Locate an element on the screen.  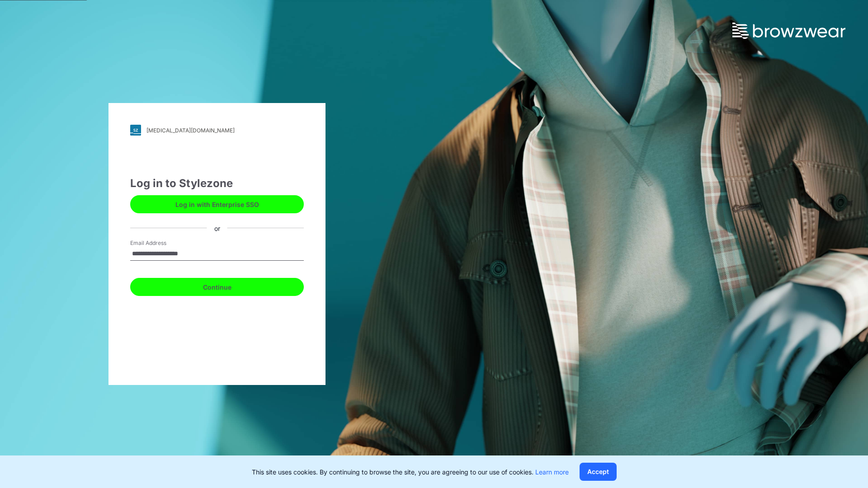
a: Learn more is located at coordinates (552, 472).